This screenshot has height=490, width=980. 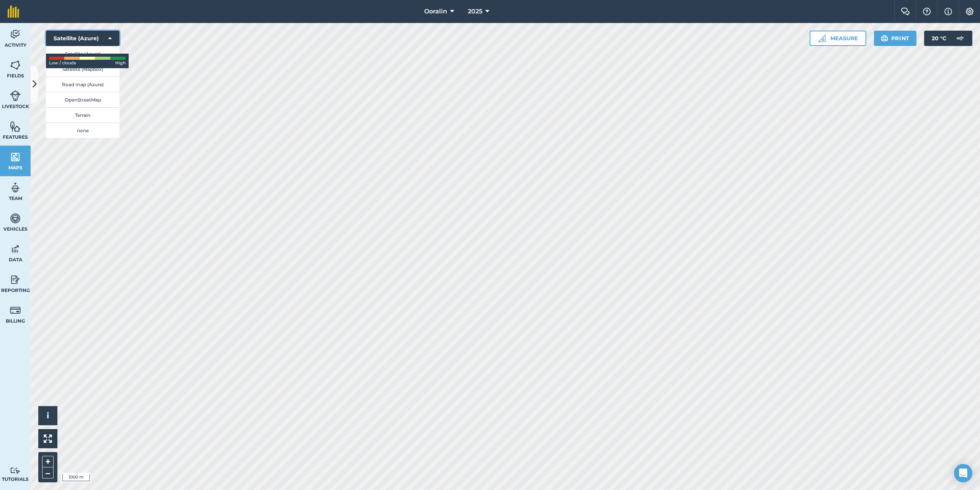 I want to click on span: Ooralin, so click(x=436, y=12).